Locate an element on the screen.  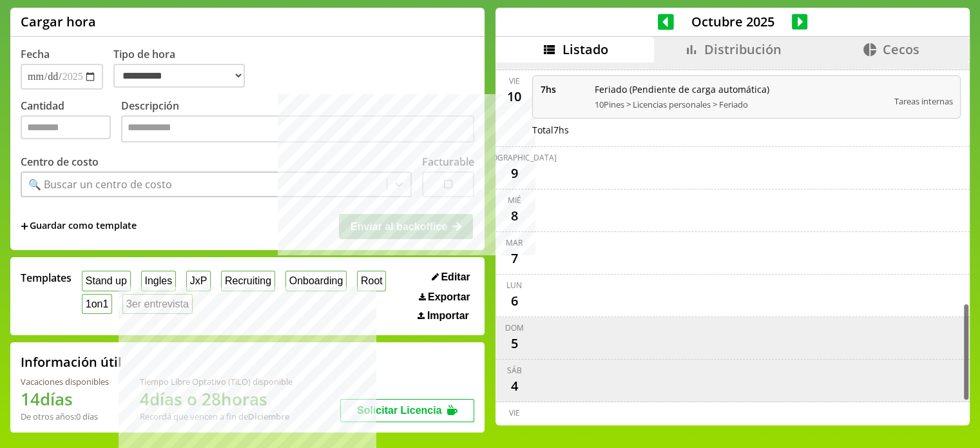
button: Recruiting is located at coordinates (248, 280).